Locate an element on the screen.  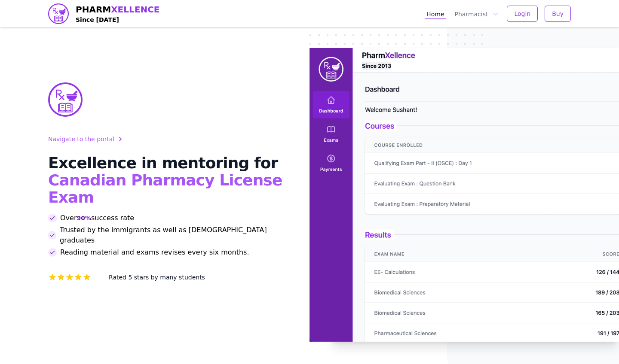
a: Home is located at coordinates (435, 14).